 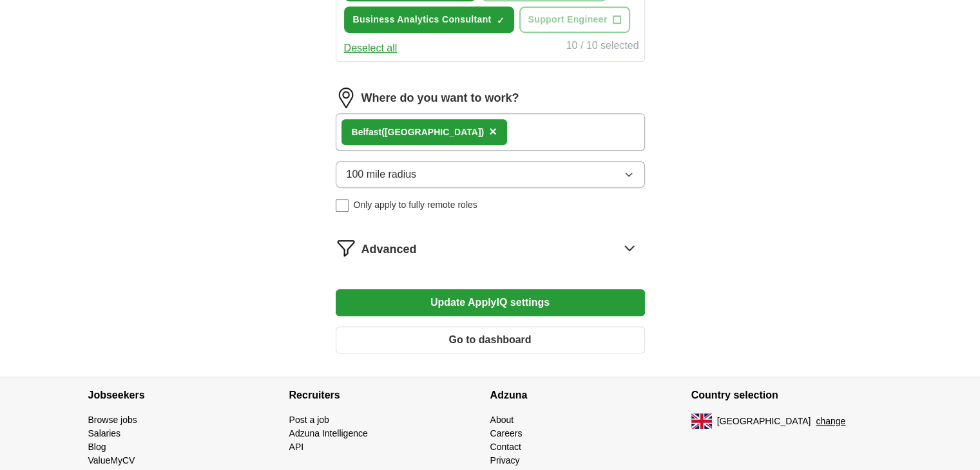 I want to click on a: Privacy, so click(x=505, y=460).